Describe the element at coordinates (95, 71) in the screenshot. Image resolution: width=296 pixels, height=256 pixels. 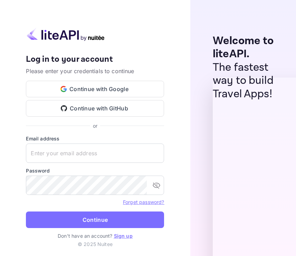
I see `p: Please enter your credentials to continue` at that location.